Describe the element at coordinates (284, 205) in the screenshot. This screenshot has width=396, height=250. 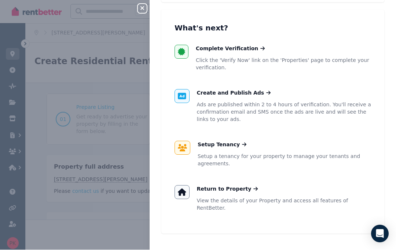
I see `p: View the details of your Property and access all features of RentBetter.` at that location.